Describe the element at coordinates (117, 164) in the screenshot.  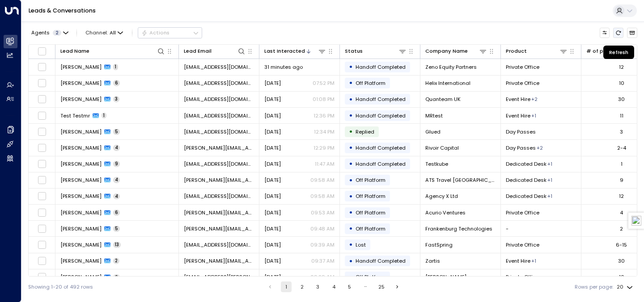
I see `span: 9` at that location.